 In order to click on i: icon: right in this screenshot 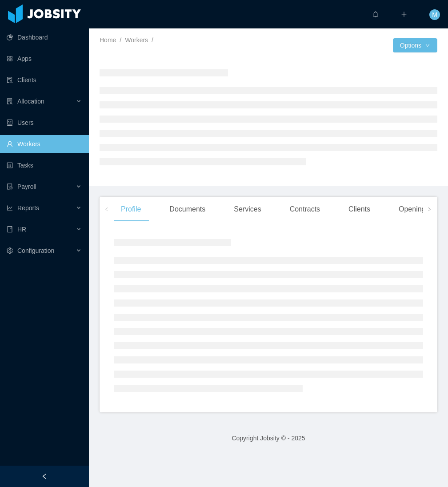, I will do `click(429, 209)`.